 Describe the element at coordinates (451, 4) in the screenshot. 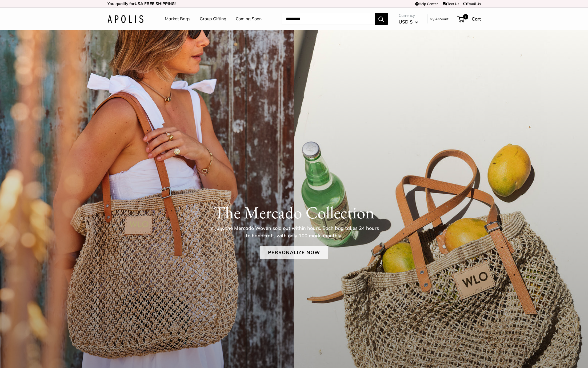

I see `a: Text Us` at that location.